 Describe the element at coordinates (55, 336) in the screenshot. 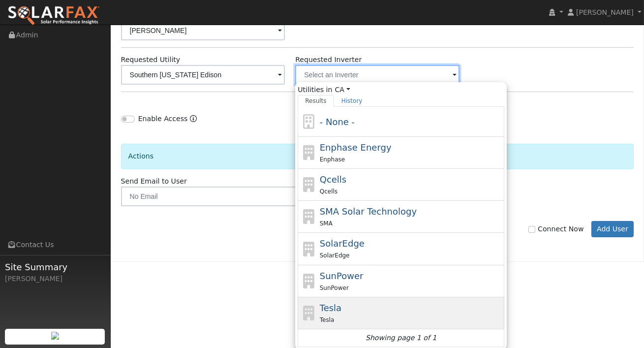

I see `img: retrieve` at that location.